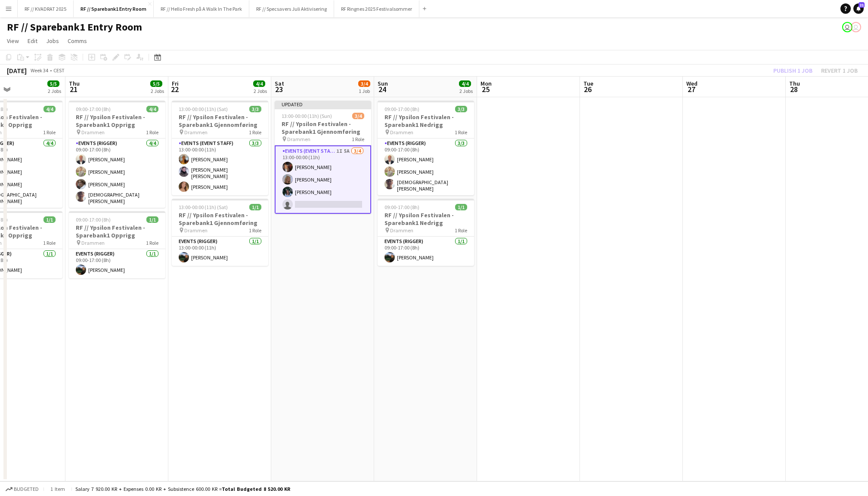  What do you see at coordinates (77, 41) in the screenshot?
I see `span: Comms` at bounding box center [77, 41].